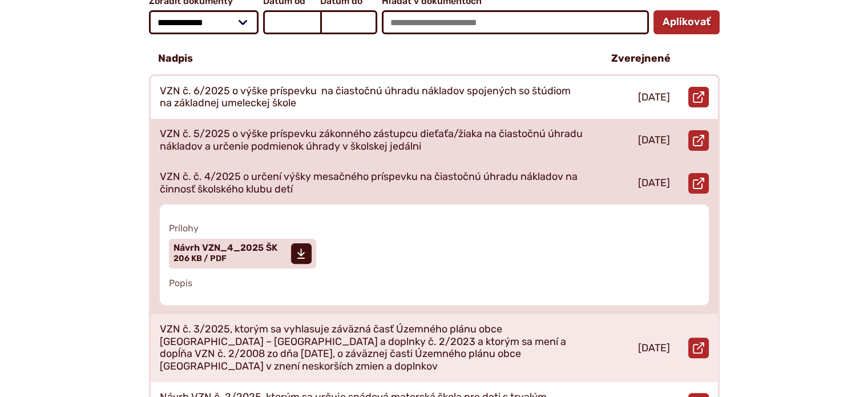 Image resolution: width=868 pixels, height=397 pixels. Describe the element at coordinates (372, 140) in the screenshot. I see `p: VZN č. 5/2025 o výške príspevku zákonného zástupcu dieťaťa/žiaka na čiastočnú úhradu nákladov a u...` at that location.